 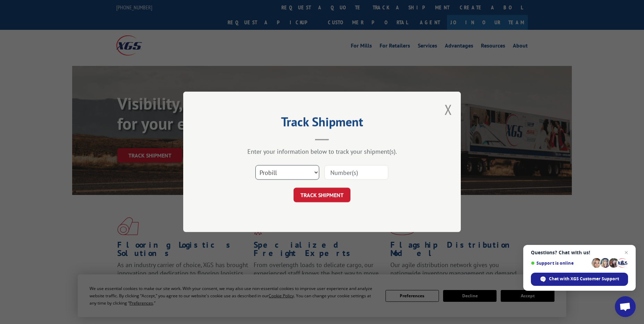 I want to click on h2: Track Shipment, so click(x=322, y=123).